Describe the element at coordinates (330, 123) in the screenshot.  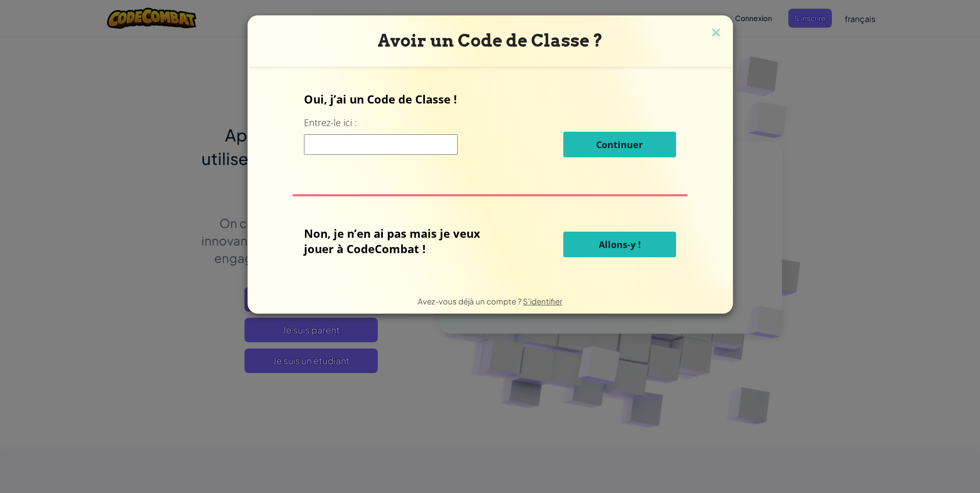
I see `label: Entrez-le ici :` at that location.